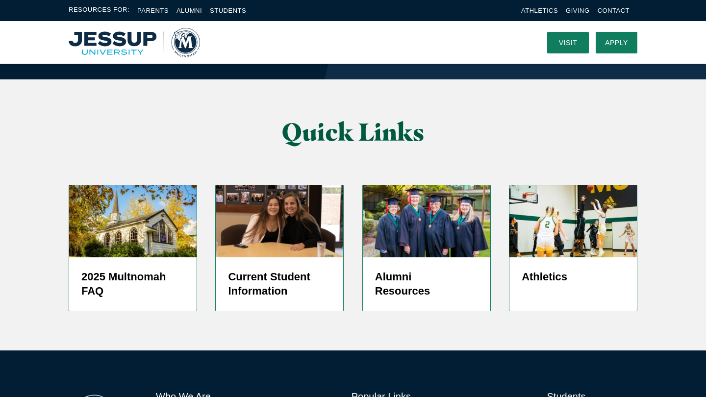 The height and width of the screenshot is (397, 706). Describe the element at coordinates (617, 43) in the screenshot. I see `a: Apply` at that location.